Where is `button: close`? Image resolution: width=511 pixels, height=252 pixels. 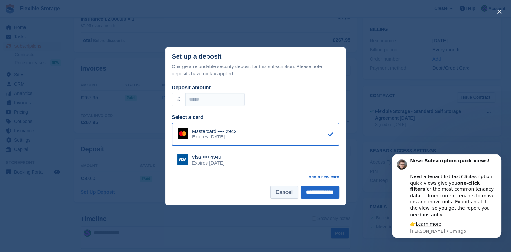
button: close is located at coordinates (499, 12).